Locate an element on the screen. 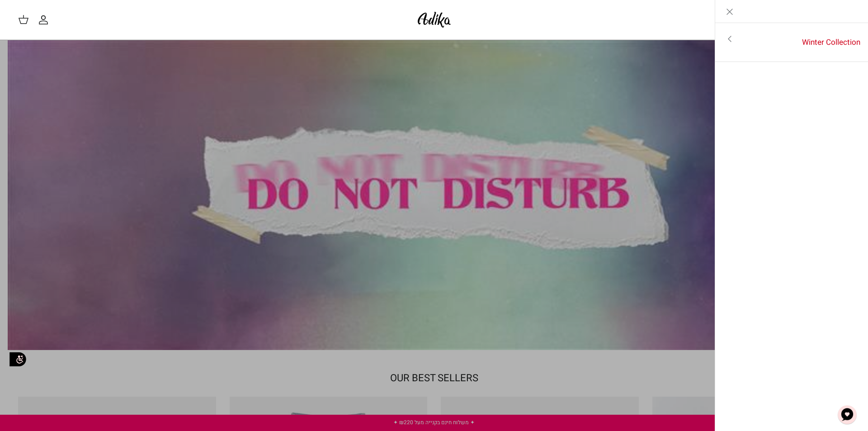  img: Adika IL is located at coordinates (434, 19).